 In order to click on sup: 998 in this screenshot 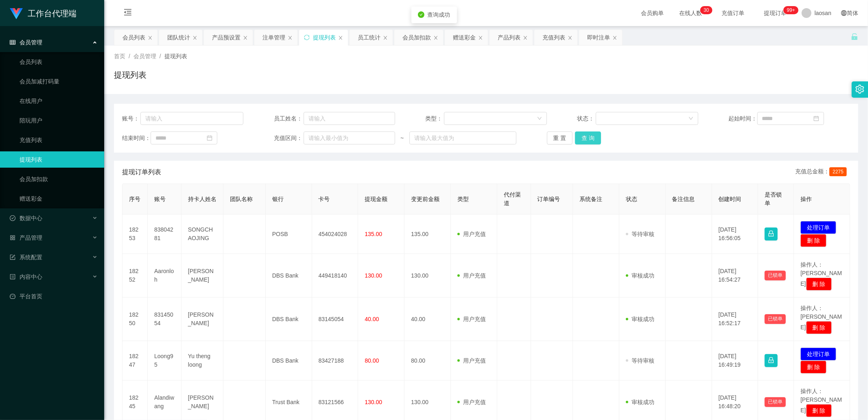, I will do `click(791, 10)`.